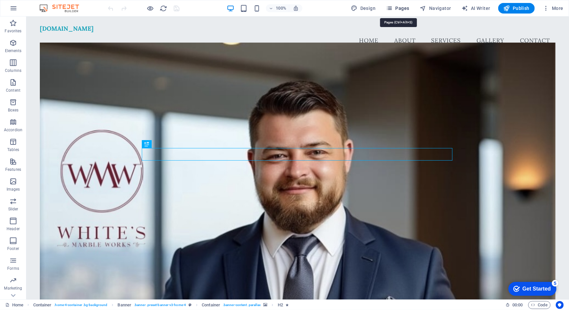 This screenshot has width=569, height=310. I want to click on button: Code, so click(540, 305).